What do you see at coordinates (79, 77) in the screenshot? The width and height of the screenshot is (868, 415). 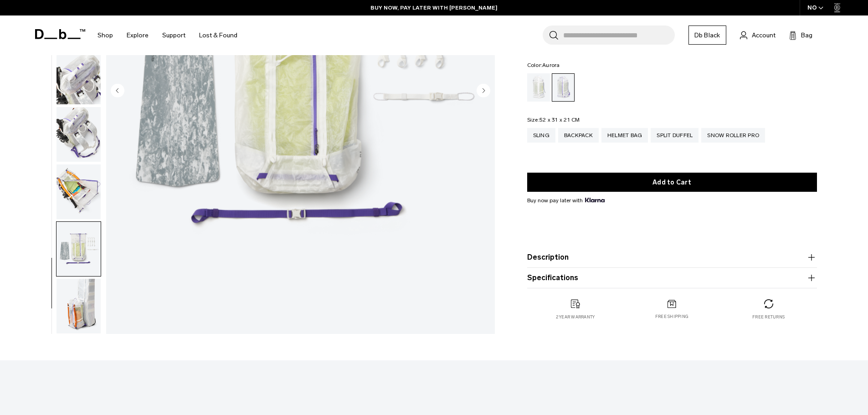 I see `img: Weigh_Lighter_Backpack_25L_12.png` at bounding box center [79, 77].